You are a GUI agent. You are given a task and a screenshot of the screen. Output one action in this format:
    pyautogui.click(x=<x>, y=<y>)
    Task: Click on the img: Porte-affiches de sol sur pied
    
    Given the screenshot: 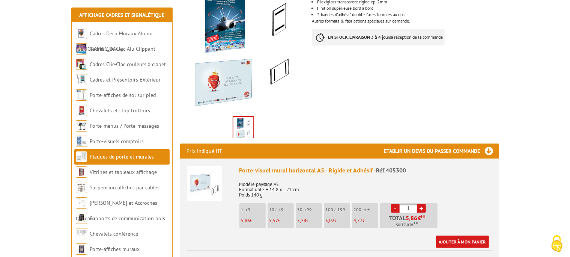 What is the action you would take?
    pyautogui.click(x=81, y=95)
    